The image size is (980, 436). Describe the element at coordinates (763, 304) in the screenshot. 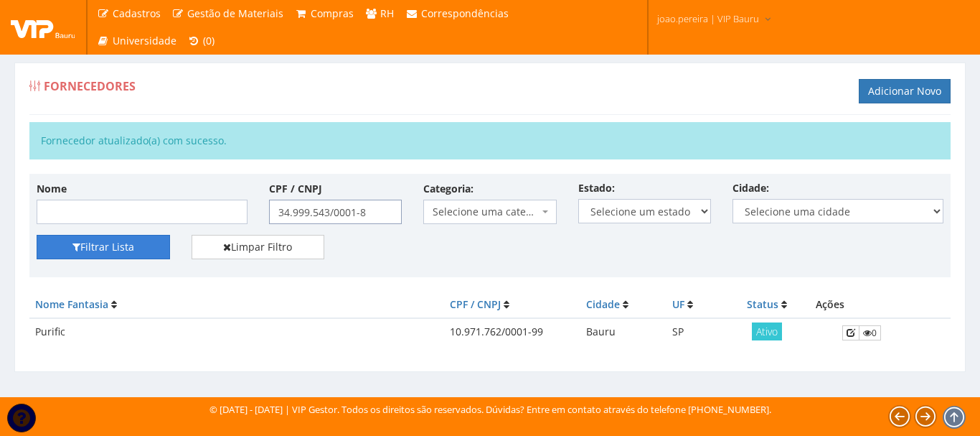

I see `a: Status` at that location.